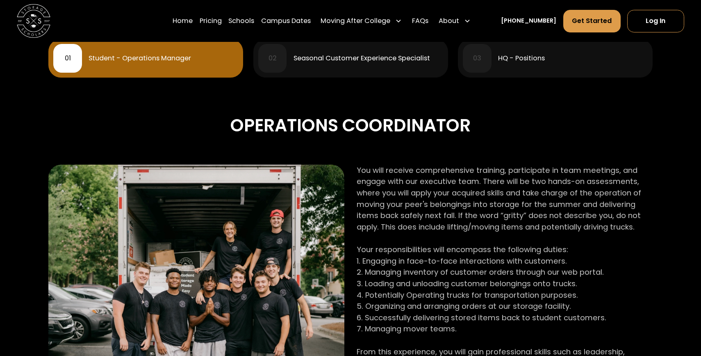 The width and height of the screenshot is (701, 356). What do you see at coordinates (351, 125) in the screenshot?
I see `div: Operations Coordinator` at bounding box center [351, 125].